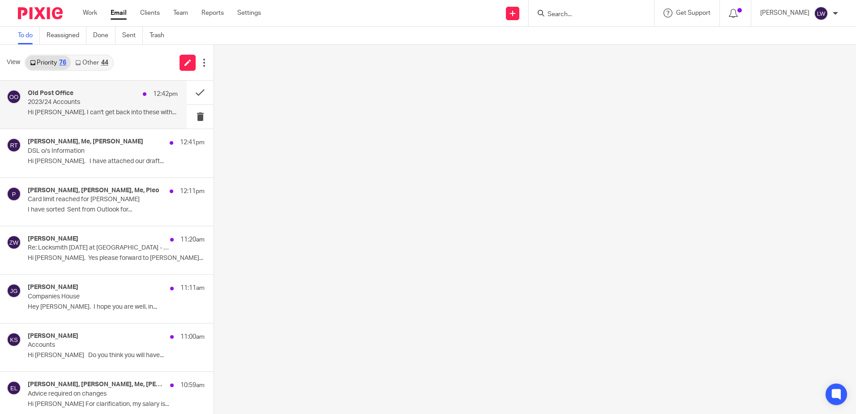 Image resolution: width=856 pixels, height=414 pixels. I want to click on a: Clients, so click(150, 13).